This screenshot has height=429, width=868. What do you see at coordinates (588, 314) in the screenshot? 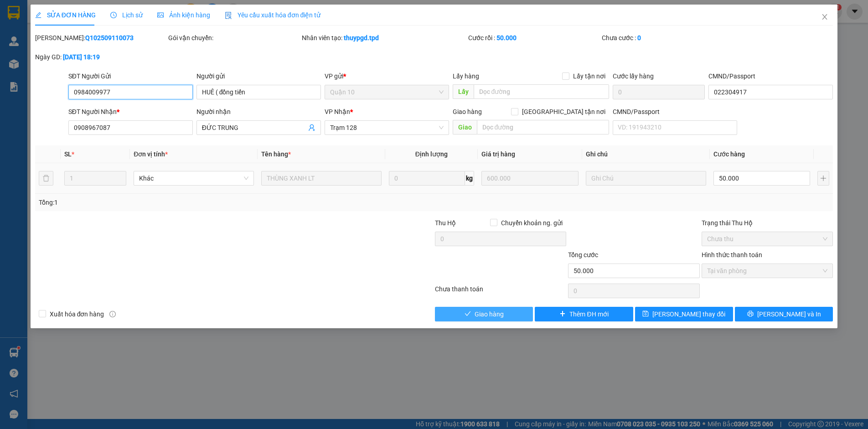
I see `span: Thêm ĐH mới` at bounding box center [588, 314].